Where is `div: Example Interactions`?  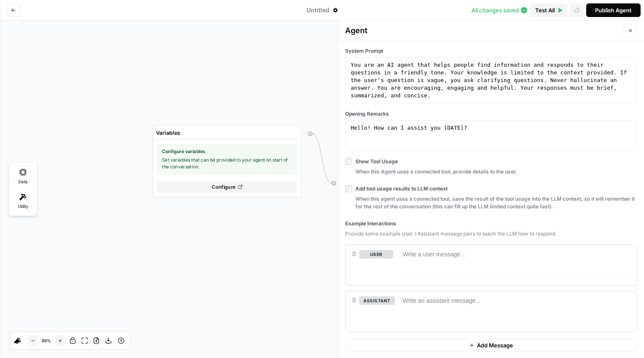
div: Example Interactions is located at coordinates (491, 224).